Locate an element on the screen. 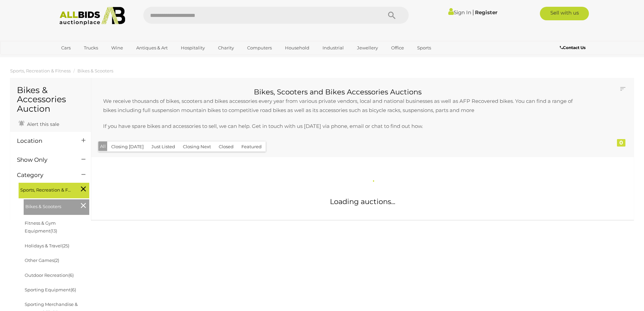 The height and width of the screenshot is (311, 644). button: Closed is located at coordinates (226, 146).